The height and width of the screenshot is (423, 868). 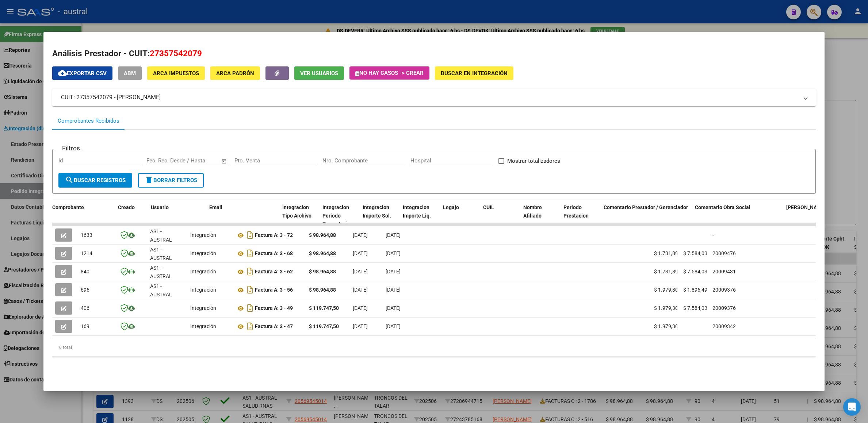 I want to click on button: ARCA Impuestos, so click(x=176, y=73).